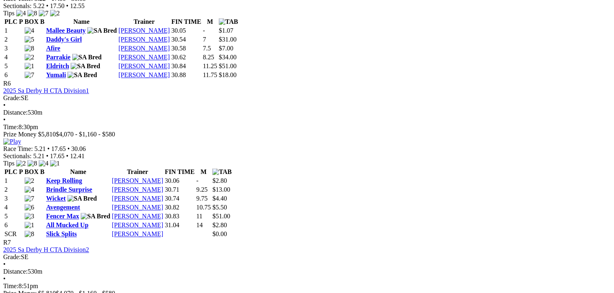 The width and height of the screenshot is (614, 293). Describe the element at coordinates (220, 234) in the screenshot. I see `span: $0.00` at that location.